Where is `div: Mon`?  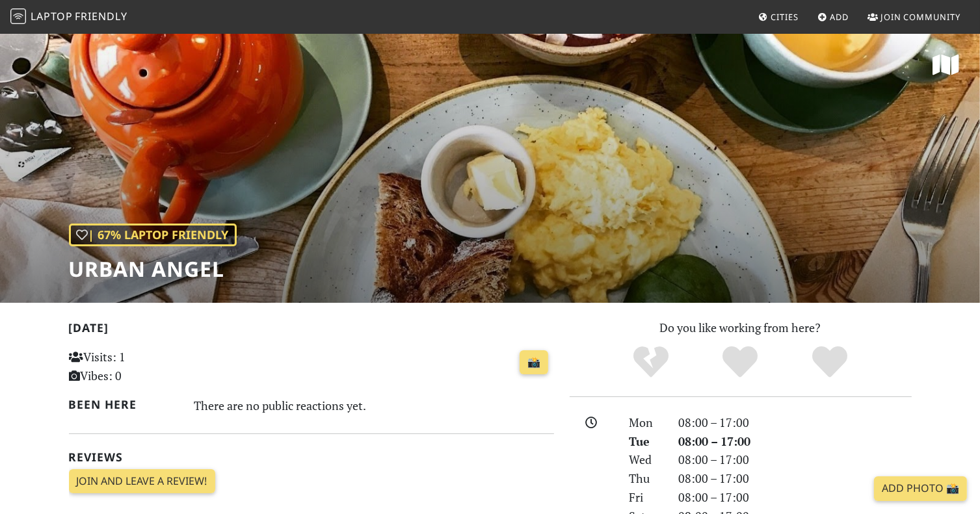 div: Mon is located at coordinates (646, 423).